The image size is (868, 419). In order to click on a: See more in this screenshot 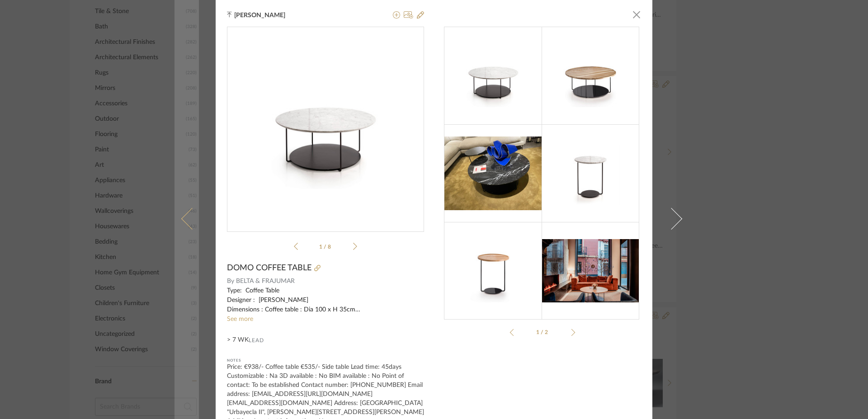, I will do `click(240, 320)`.